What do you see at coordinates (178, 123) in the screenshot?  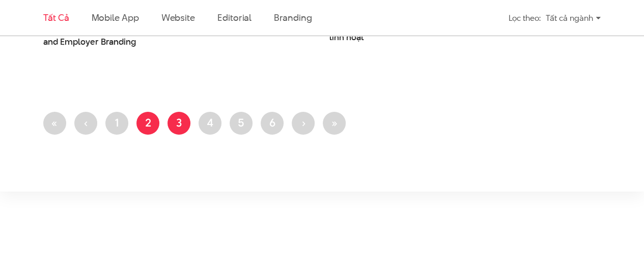 I see `a: 3` at bounding box center [178, 123].